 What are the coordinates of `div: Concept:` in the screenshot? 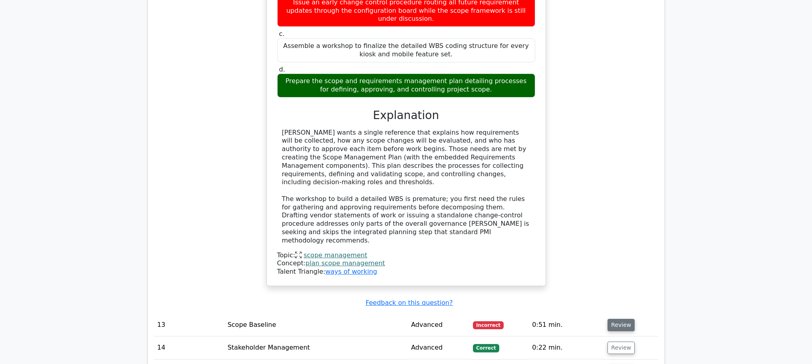 It's located at (406, 263).